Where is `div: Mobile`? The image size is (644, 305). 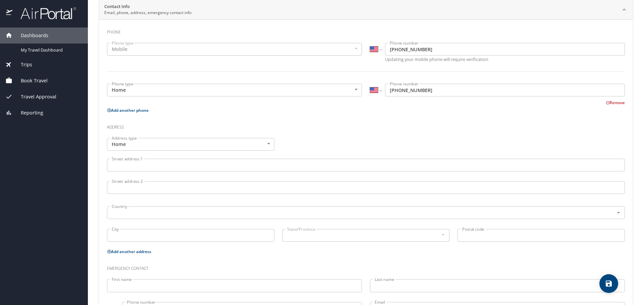
div: Mobile is located at coordinates (234, 49).